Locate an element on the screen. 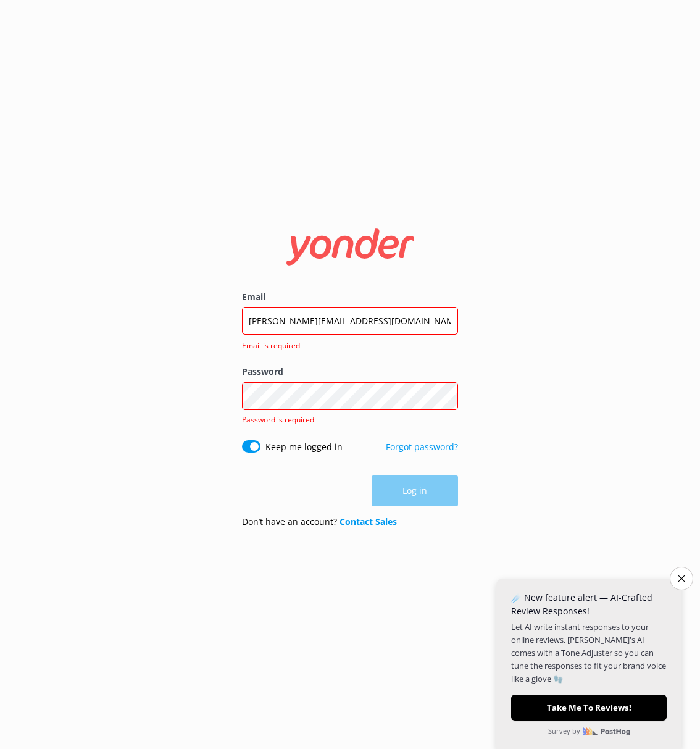 The image size is (700, 749). span: Password is required is located at coordinates (278, 420).